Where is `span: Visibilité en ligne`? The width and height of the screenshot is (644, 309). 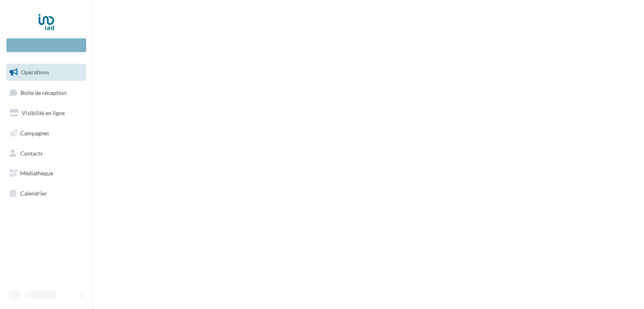 span: Visibilité en ligne is located at coordinates (43, 113).